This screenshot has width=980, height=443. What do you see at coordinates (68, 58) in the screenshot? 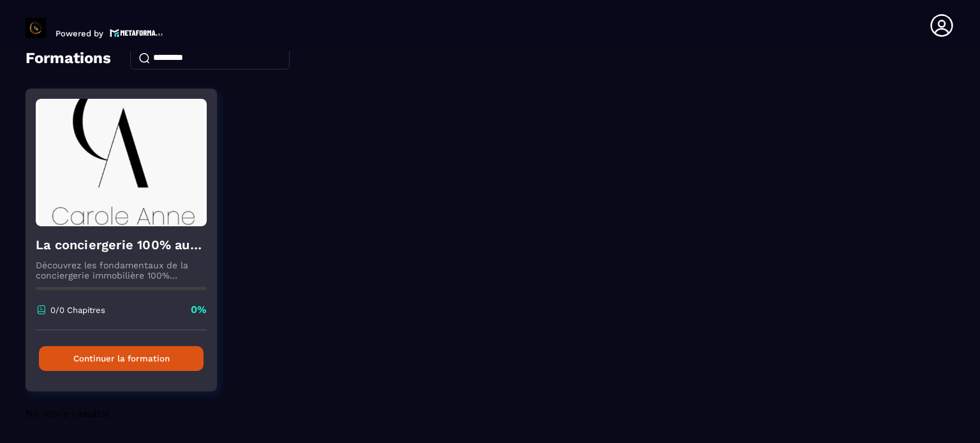
I see `h4: Formations` at bounding box center [68, 58].